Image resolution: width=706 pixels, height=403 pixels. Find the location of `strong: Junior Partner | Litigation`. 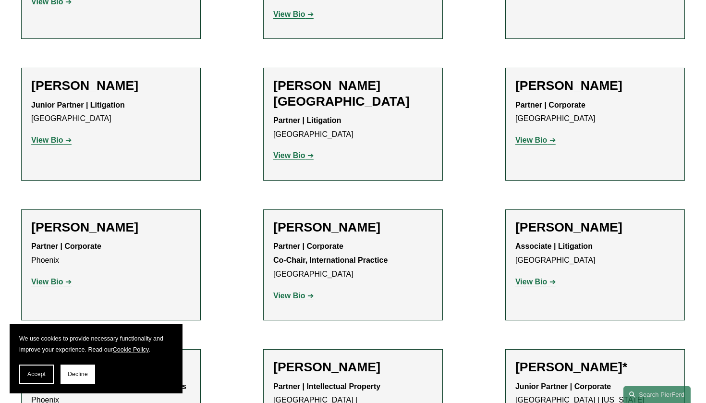

strong: Junior Partner | Litigation is located at coordinates (78, 105).